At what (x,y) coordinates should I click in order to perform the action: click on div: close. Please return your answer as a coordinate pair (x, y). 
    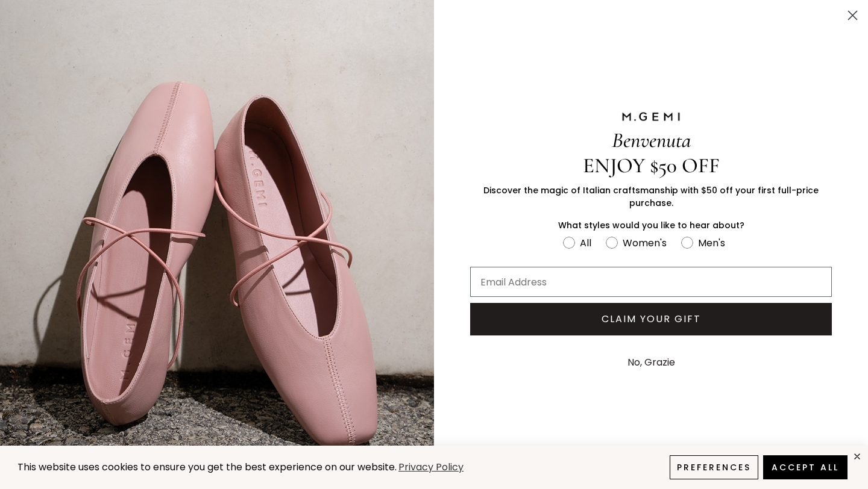
    Looking at the image, I should click on (857, 457).